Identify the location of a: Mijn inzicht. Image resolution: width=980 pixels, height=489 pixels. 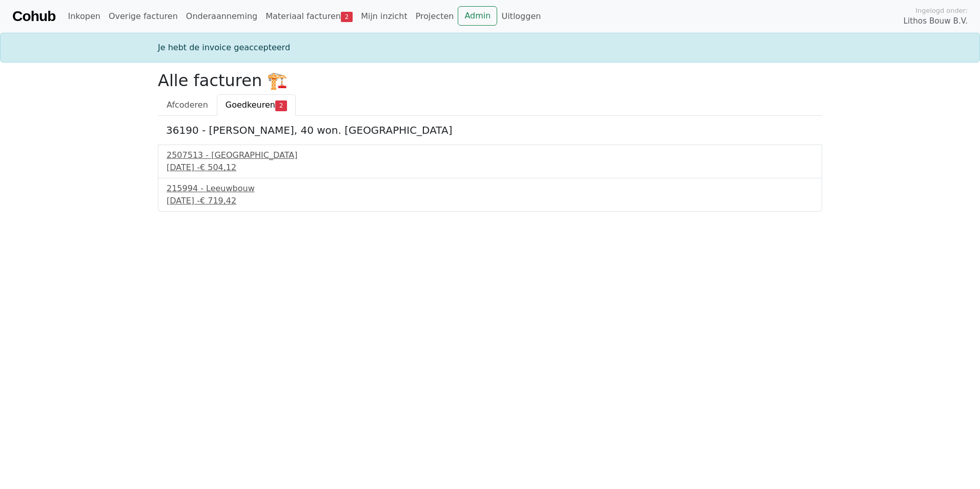
(384, 17).